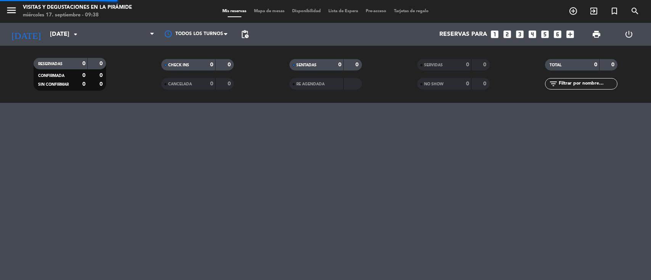  I want to click on div: miércoles 17. septiembre - 09:38, so click(77, 15).